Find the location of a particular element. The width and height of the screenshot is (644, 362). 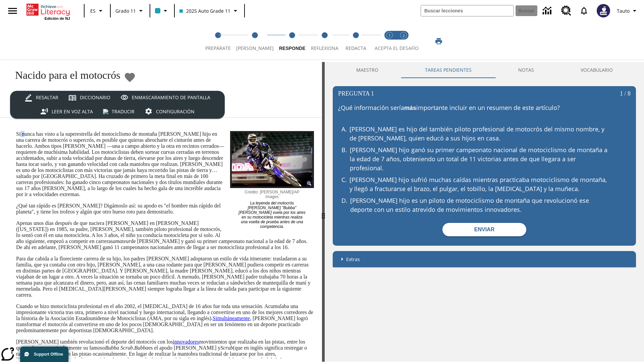

span: Prepárate is located at coordinates (218, 48).